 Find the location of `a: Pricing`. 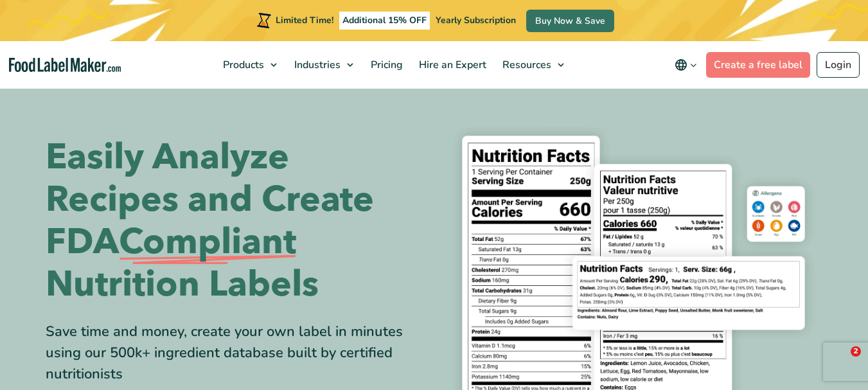

a: Pricing is located at coordinates (386, 65).